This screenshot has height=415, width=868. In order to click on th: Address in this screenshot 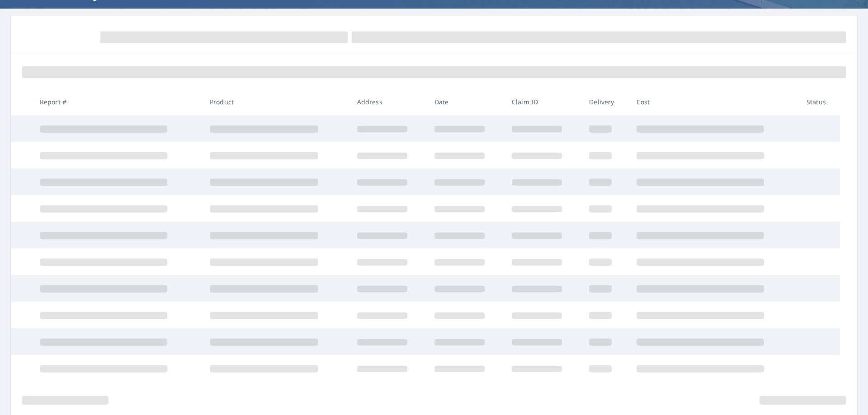, I will do `click(389, 102)`.